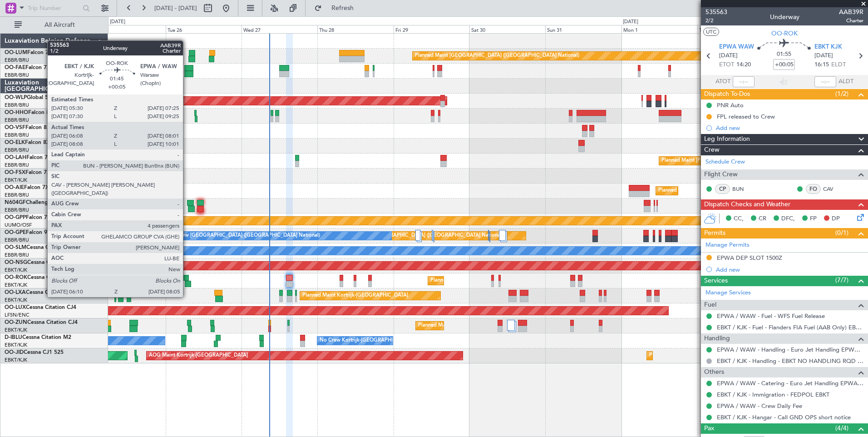  I want to click on span: ALDT, so click(846, 82).